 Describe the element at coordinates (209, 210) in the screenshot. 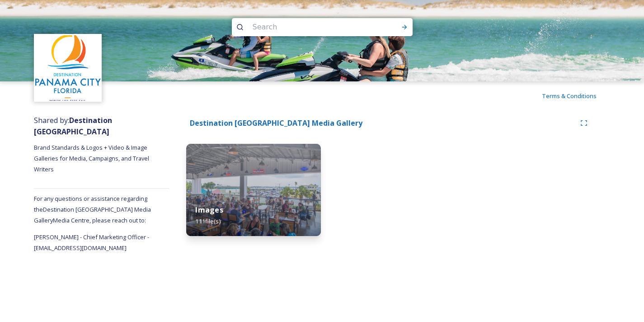

I see `strong: Images` at that location.